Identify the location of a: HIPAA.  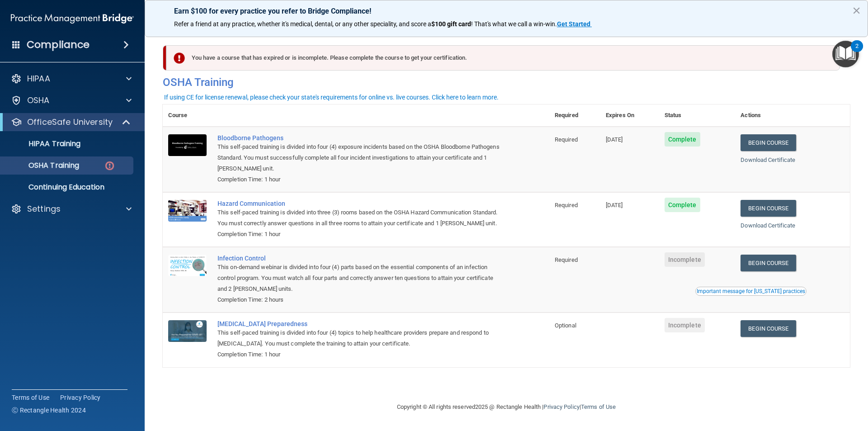
(71, 79).